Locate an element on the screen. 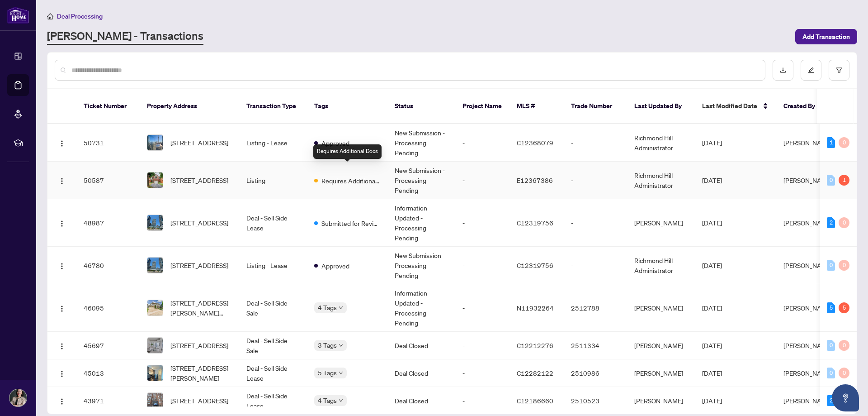 Image resolution: width=868 pixels, height=416 pixels. td: 2510523 is located at coordinates (595, 400).